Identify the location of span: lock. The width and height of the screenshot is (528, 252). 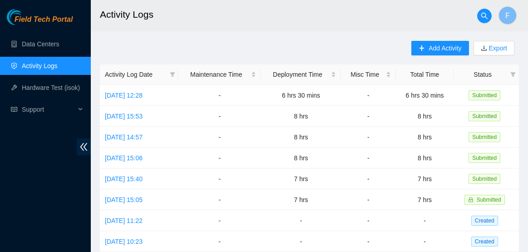
(471, 200).